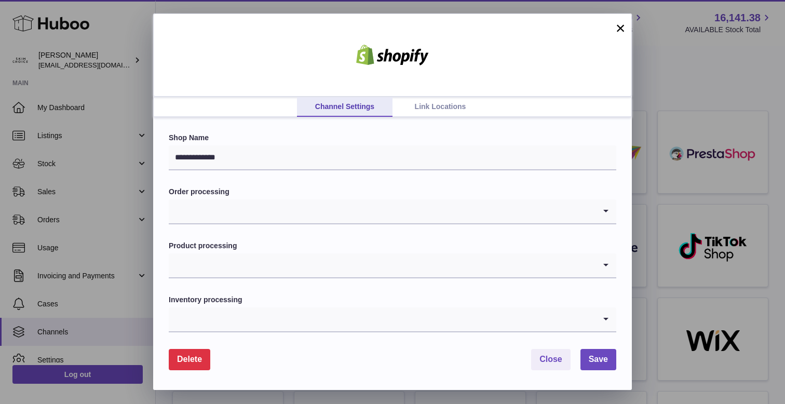 This screenshot has height=404, width=785. Describe the element at coordinates (551, 359) in the screenshot. I see `button: Close` at that location.